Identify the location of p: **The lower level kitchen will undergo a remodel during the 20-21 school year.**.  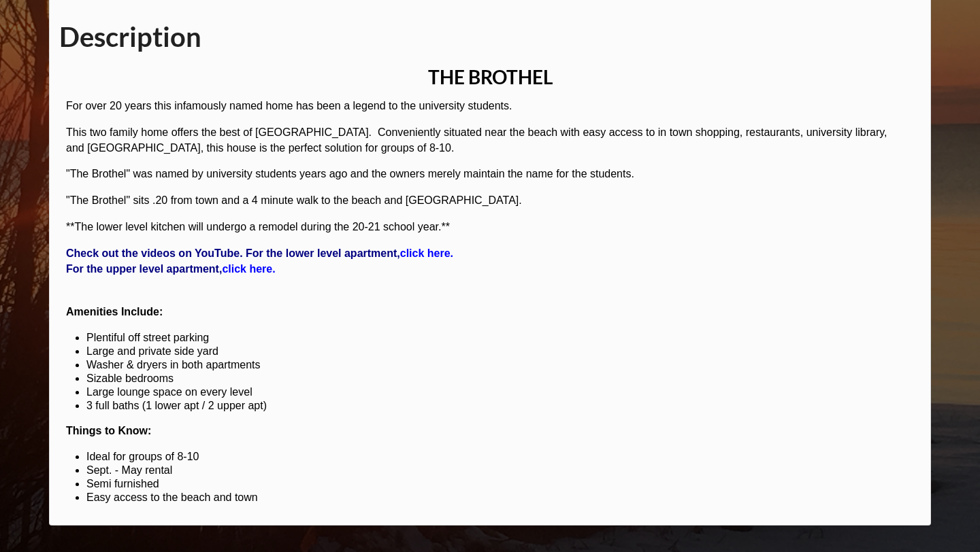
(487, 227).